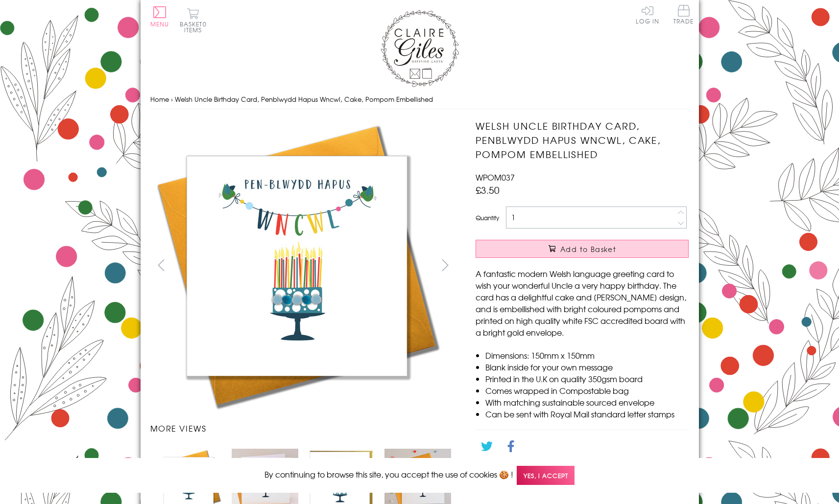 The width and height of the screenshot is (839, 504). I want to click on span: Trade, so click(683, 14).